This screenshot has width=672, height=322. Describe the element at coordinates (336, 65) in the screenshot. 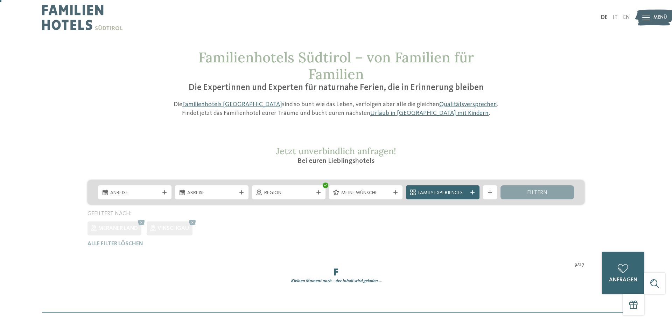

I see `span: Familienhotels Südtirol – von Familien für Familien` at that location.